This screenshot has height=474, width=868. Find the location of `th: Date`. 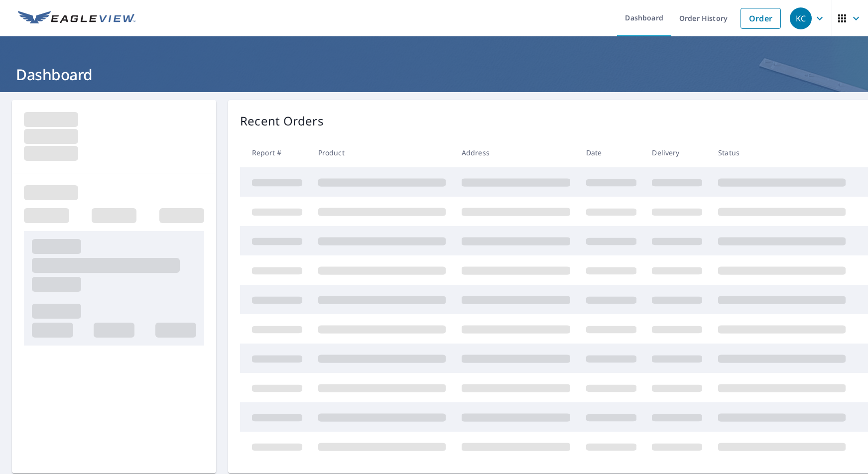

th: Date is located at coordinates (611, 152).